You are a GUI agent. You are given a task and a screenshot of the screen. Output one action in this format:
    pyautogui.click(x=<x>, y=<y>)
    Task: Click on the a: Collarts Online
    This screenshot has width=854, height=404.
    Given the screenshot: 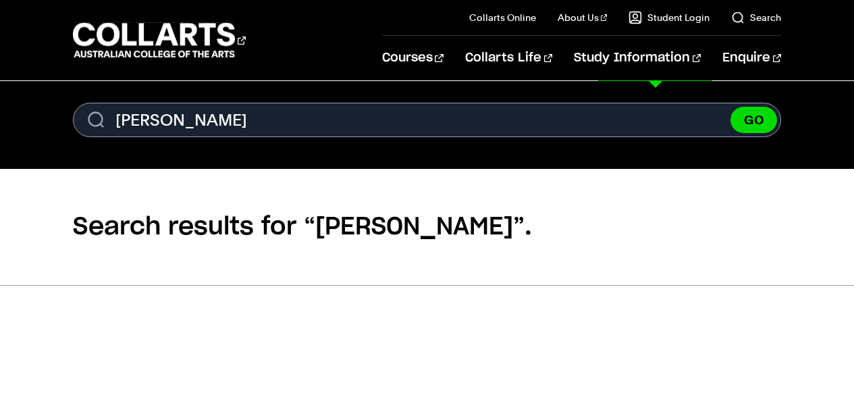 What is the action you would take?
    pyautogui.click(x=502, y=18)
    